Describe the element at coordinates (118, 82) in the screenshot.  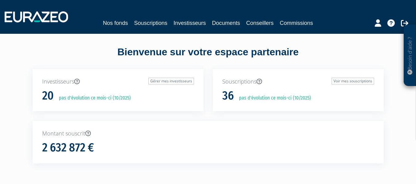
I see `p: Investisseurs` at that location.